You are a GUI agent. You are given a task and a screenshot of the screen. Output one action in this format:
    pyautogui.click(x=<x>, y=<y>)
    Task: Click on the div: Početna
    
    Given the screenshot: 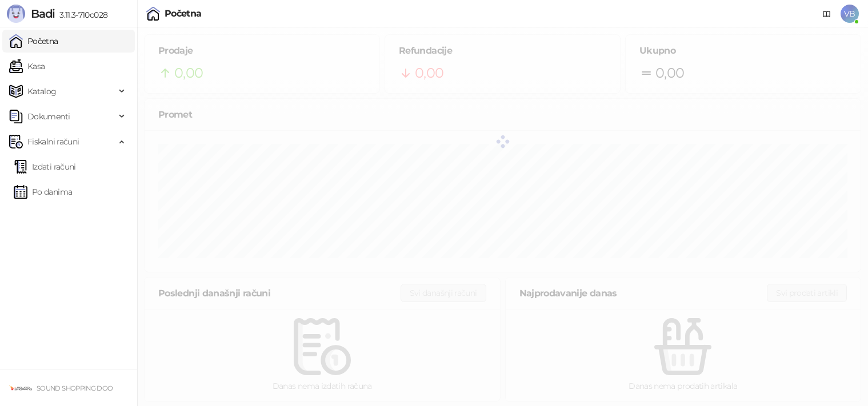 What is the action you would take?
    pyautogui.click(x=183, y=14)
    